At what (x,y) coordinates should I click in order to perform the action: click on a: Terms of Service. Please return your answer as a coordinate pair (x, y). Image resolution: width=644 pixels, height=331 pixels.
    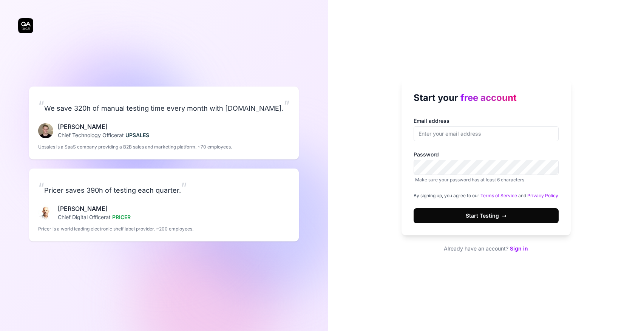
    Looking at the image, I should click on (499, 196).